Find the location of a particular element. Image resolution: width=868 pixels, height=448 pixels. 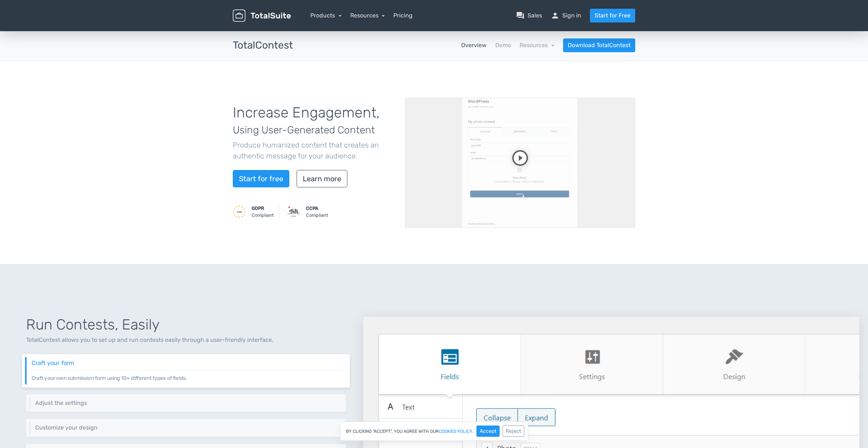

p: Produce humanized content that creates an authentic message for your audience. is located at coordinates (313, 150).